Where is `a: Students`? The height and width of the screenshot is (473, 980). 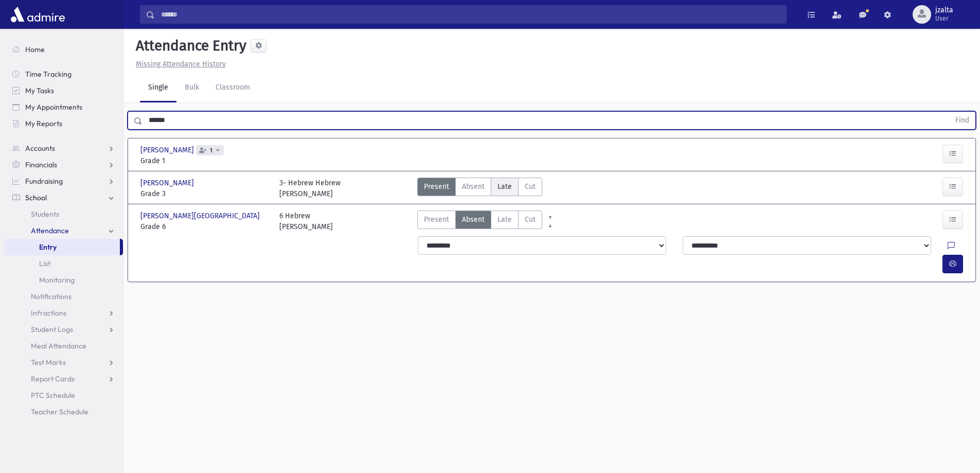
a: Students is located at coordinates (63, 214).